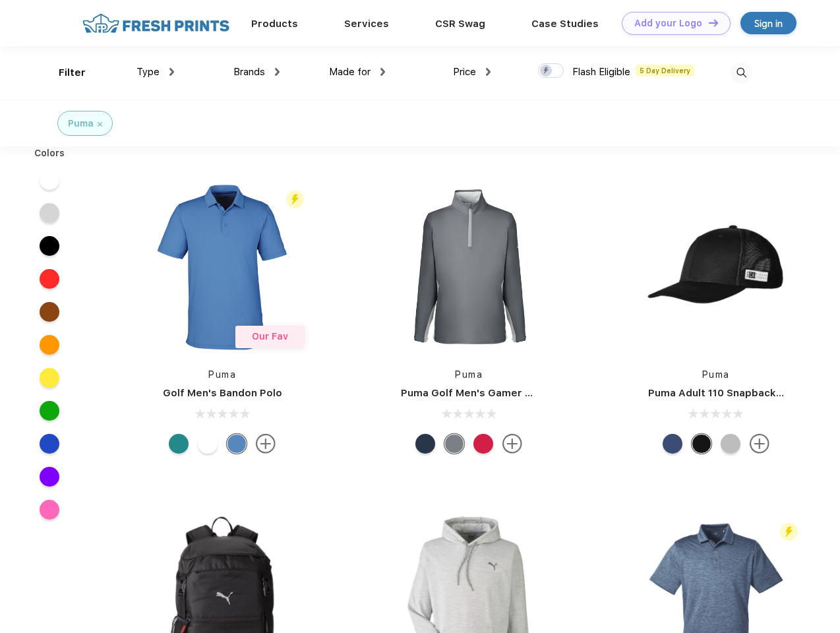  I want to click on div: Quiet Shade, so click(454, 443).